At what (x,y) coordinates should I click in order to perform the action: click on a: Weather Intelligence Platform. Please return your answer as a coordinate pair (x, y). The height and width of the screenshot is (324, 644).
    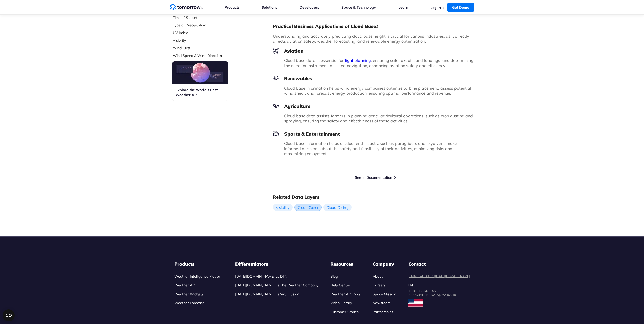
    Looking at the image, I should click on (199, 276).